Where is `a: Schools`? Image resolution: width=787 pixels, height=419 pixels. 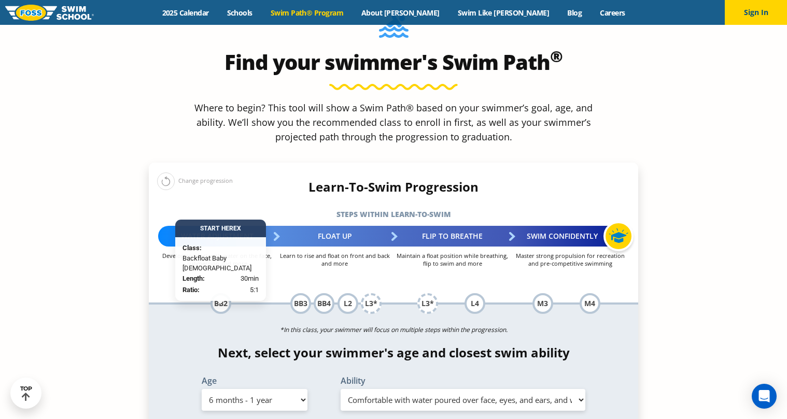 a: Schools is located at coordinates (240, 12).